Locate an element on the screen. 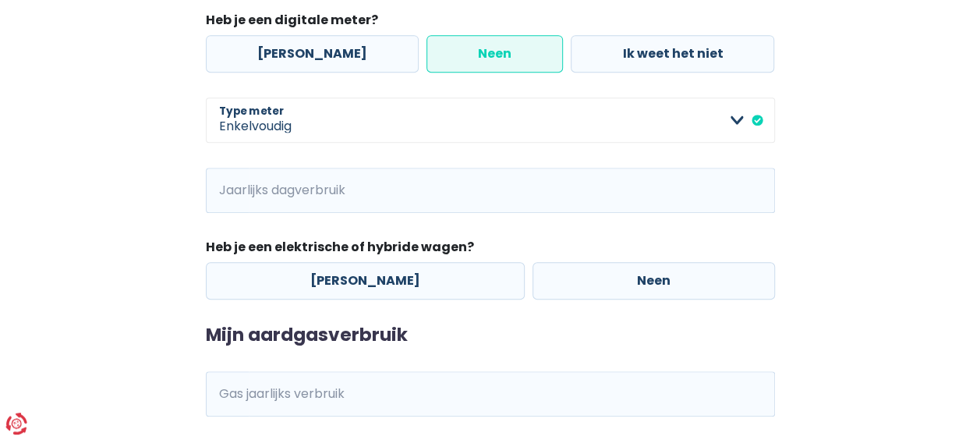 The width and height of the screenshot is (980, 440). legend: Heb je een digitale meter? is located at coordinates (490, 23).